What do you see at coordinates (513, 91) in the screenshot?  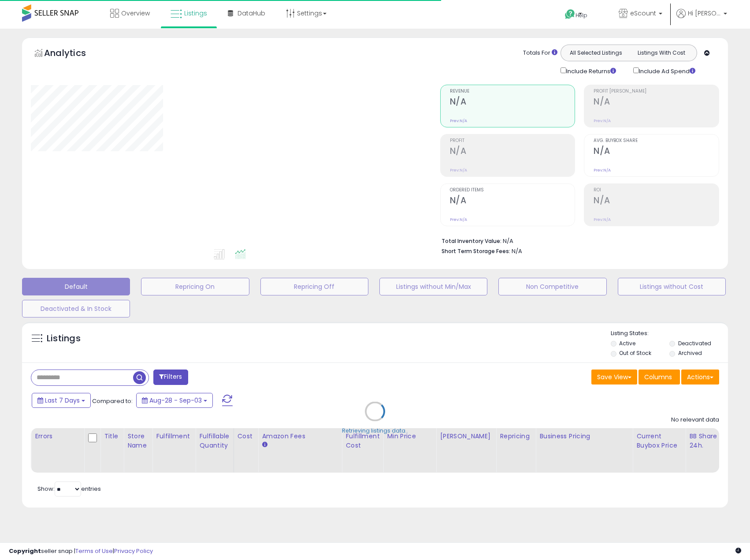 I see `span: Revenue` at bounding box center [513, 91].